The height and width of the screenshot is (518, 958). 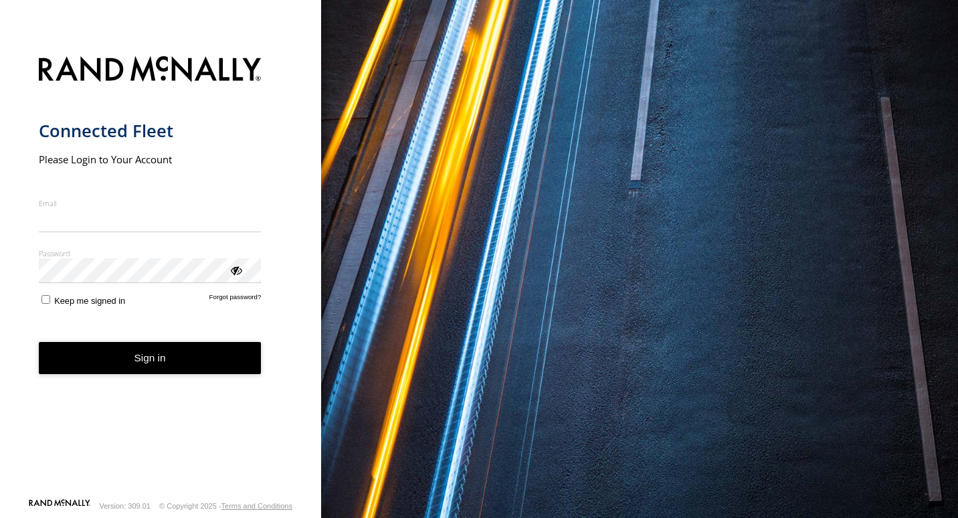 What do you see at coordinates (225, 506) in the screenshot?
I see `div: © Copyright 2025 -` at bounding box center [225, 506].